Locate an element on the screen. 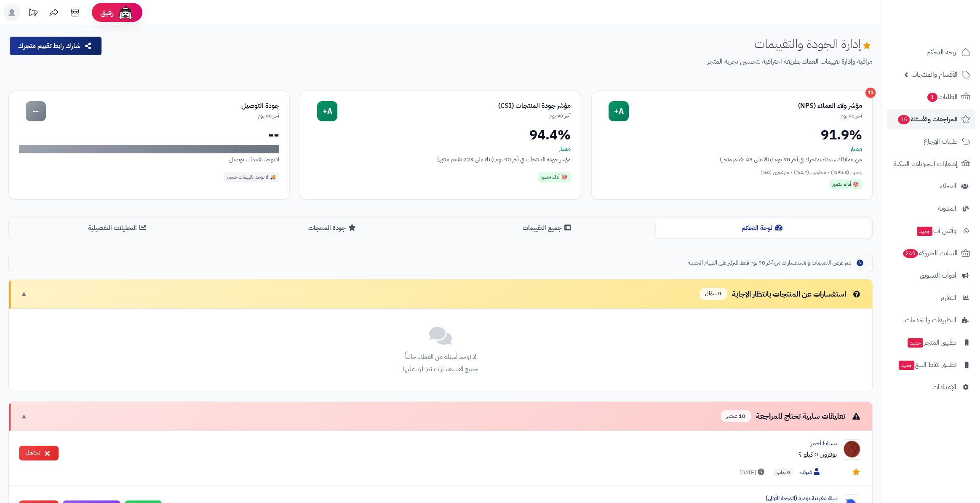 The width and height of the screenshot is (980, 503). a: المدونة is located at coordinates (931, 209).